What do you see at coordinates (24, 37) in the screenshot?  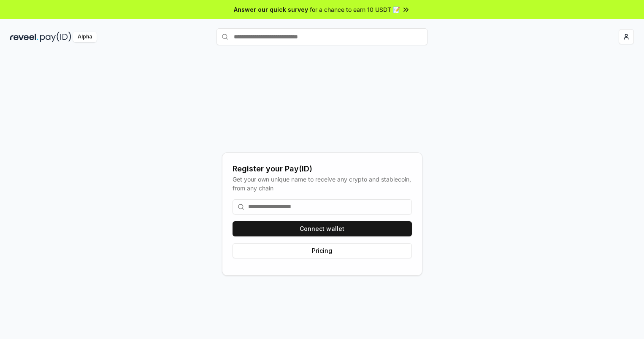 I see `img: reveel_dark` at bounding box center [24, 37].